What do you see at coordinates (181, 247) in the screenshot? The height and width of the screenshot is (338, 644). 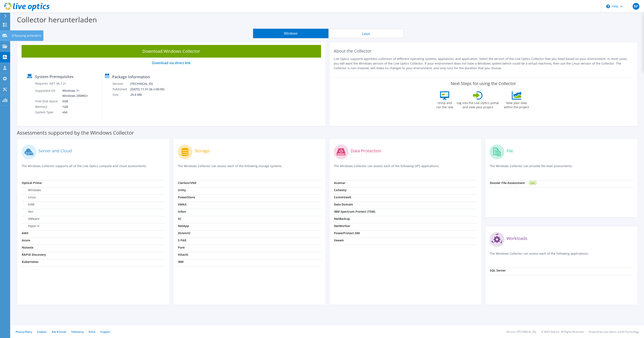 I see `strong: Pure` at bounding box center [181, 247].